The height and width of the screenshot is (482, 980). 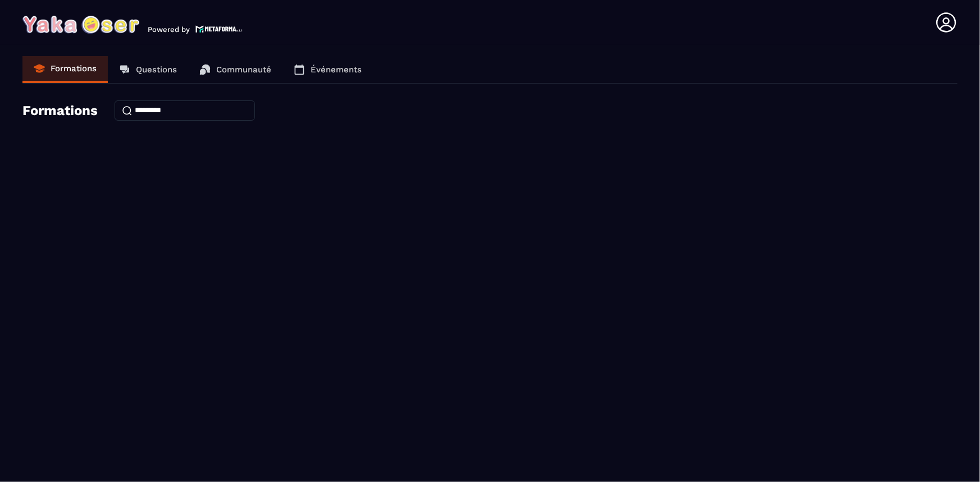 What do you see at coordinates (219, 28) in the screenshot?
I see `img: logo` at bounding box center [219, 28].